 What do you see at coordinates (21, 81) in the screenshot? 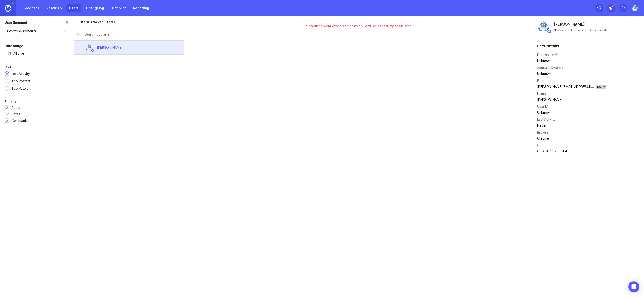
I see `div: Top Posters` at bounding box center [21, 81].